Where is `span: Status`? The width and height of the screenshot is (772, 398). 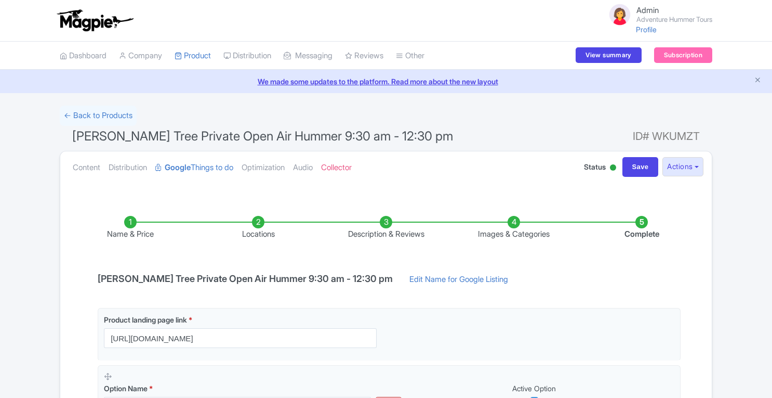 span: Status is located at coordinates (595, 166).